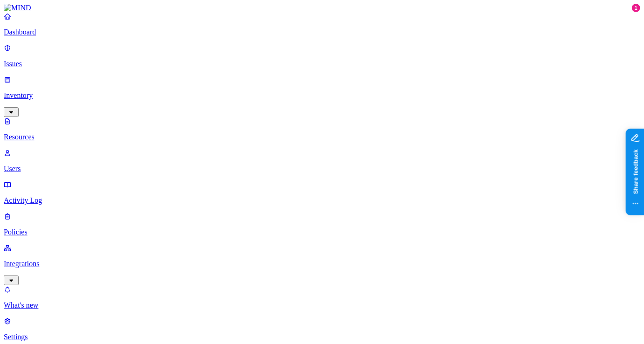 This screenshot has height=344, width=644. I want to click on a: What's new, so click(322, 298).